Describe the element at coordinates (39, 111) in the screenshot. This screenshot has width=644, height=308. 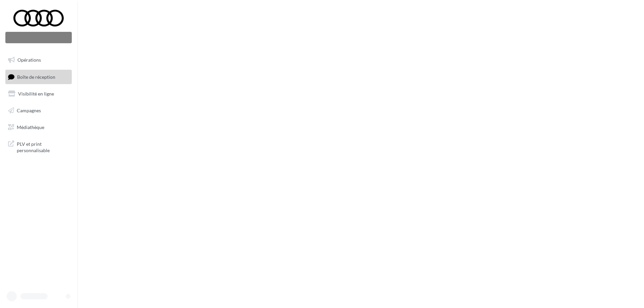
I see `a: Campagnes` at that location.